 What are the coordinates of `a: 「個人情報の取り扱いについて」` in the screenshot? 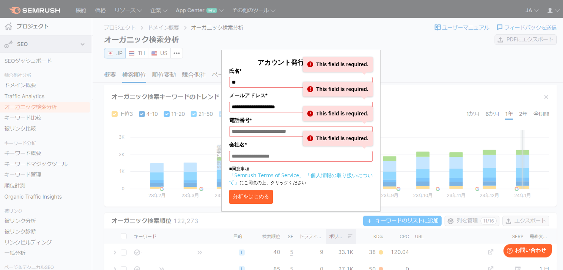 It's located at (301, 179).